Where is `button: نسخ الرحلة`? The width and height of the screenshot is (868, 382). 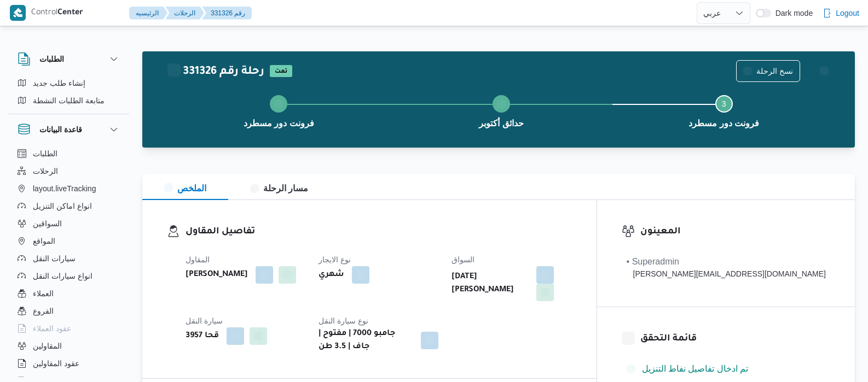
button: نسخ الرحلة is located at coordinates (768, 71).